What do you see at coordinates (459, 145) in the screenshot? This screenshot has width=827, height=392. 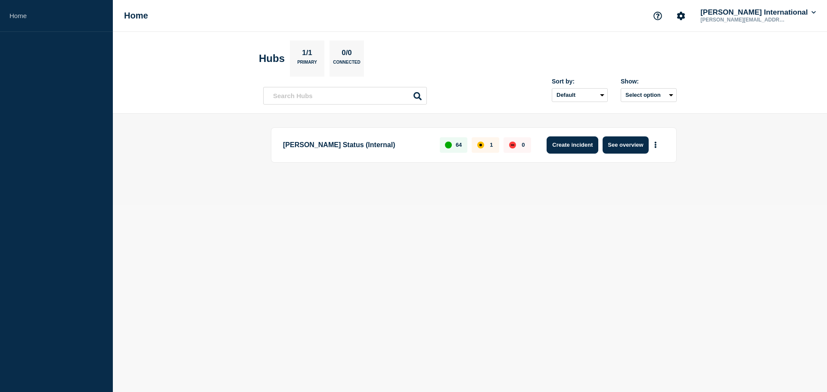 I see `p: 64` at bounding box center [459, 145].